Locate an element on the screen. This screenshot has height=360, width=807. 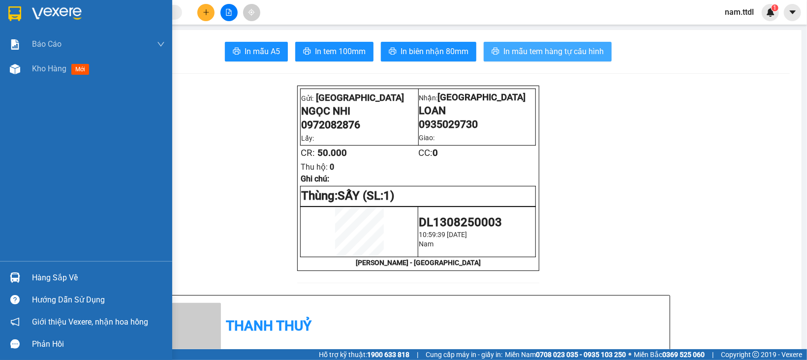
div: Hướng dẫn sử dụng is located at coordinates (98, 300).